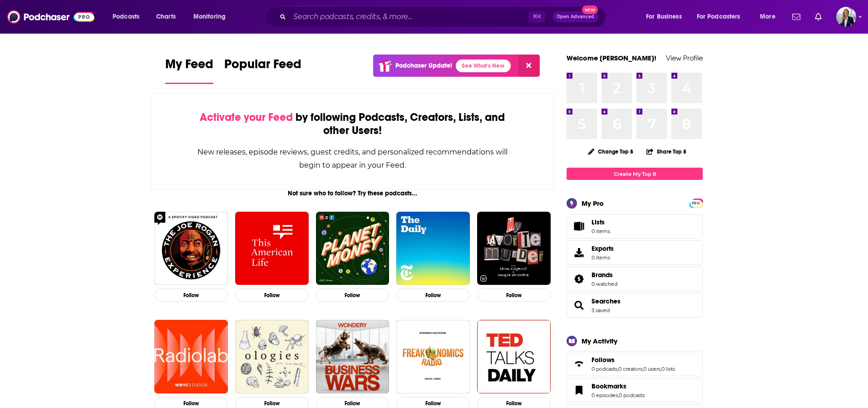  Describe the element at coordinates (697, 203) in the screenshot. I see `a: PRO` at that location.